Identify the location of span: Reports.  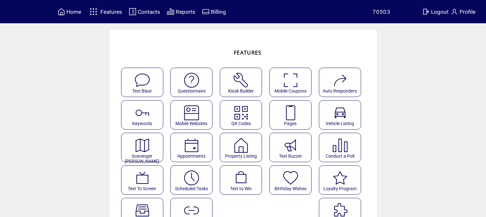
(185, 12).